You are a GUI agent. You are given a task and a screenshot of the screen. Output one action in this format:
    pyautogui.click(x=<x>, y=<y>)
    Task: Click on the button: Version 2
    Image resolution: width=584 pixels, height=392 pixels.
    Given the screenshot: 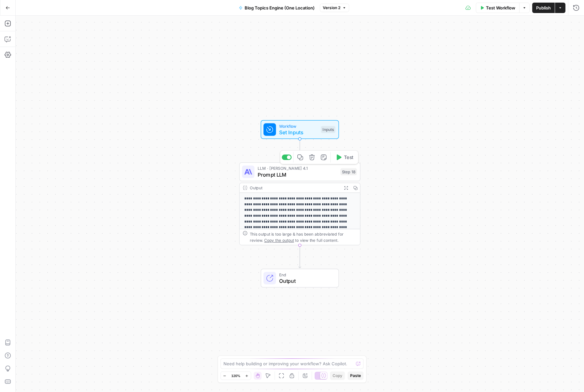 What is the action you would take?
    pyautogui.click(x=334, y=8)
    